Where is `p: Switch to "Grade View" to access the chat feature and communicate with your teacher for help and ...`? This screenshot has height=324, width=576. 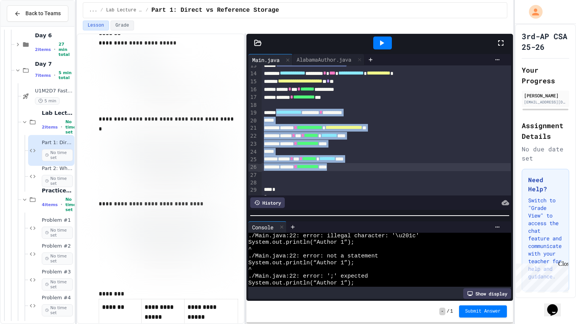
p: Switch to "Grade View" to access the chat feature and communicate with your teacher for help and ... is located at coordinates (545, 238).